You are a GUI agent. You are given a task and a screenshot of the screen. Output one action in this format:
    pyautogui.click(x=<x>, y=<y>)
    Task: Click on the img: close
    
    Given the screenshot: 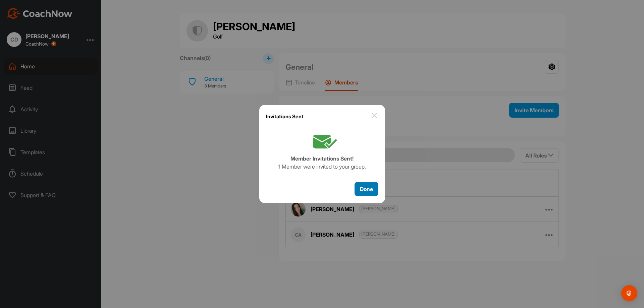 What is the action you would take?
    pyautogui.click(x=374, y=115)
    